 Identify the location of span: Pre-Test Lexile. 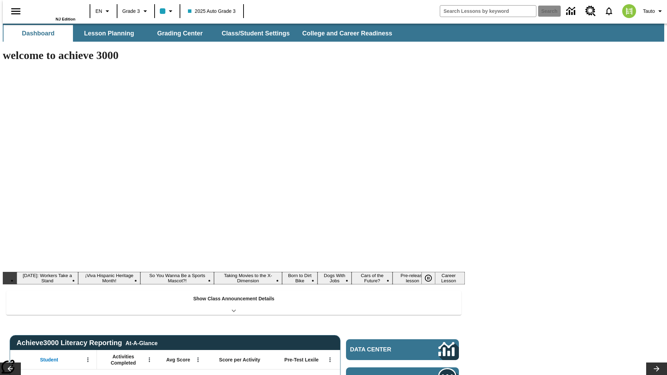
(302, 360).